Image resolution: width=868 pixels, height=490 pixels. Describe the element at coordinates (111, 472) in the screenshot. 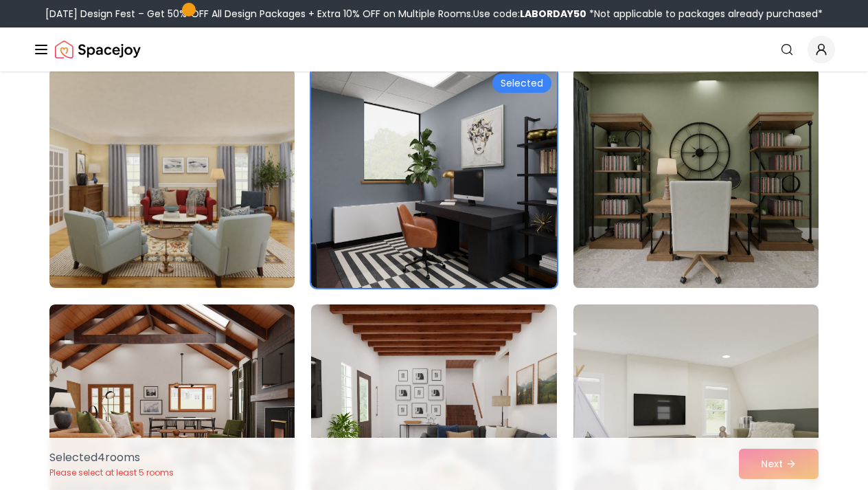

I see `p: Please select at least 5 rooms` at that location.